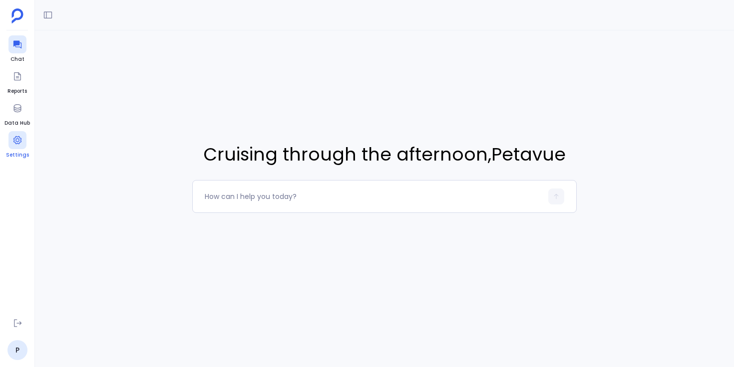 The image size is (734, 367). I want to click on span: Settings, so click(17, 155).